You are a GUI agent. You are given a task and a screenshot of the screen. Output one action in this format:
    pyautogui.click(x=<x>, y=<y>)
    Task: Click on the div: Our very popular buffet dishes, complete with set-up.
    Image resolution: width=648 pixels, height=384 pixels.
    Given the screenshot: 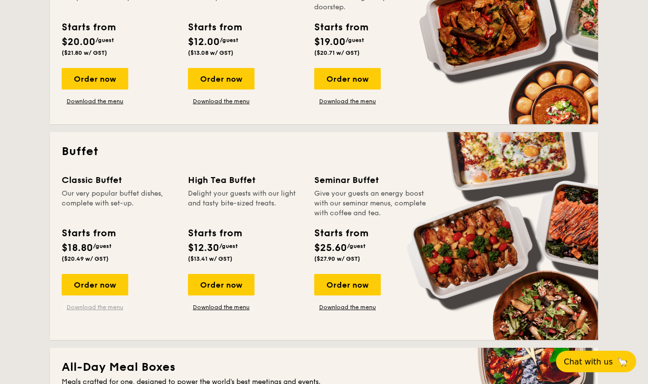 What is the action you would take?
    pyautogui.click(x=119, y=204)
    